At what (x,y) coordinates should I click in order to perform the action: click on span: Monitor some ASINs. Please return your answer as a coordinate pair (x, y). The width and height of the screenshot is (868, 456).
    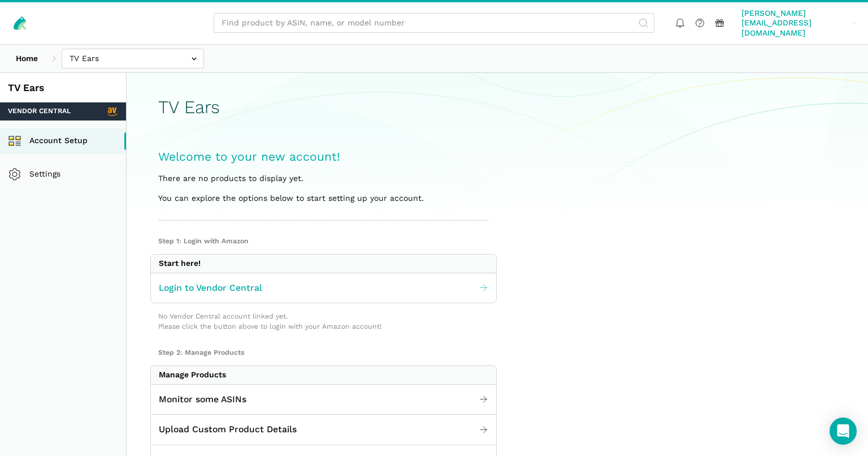
    Looking at the image, I should click on (203, 399).